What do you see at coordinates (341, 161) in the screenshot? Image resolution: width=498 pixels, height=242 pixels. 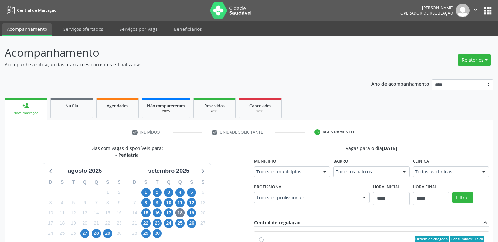 I see `label: Bairro` at bounding box center [341, 161].